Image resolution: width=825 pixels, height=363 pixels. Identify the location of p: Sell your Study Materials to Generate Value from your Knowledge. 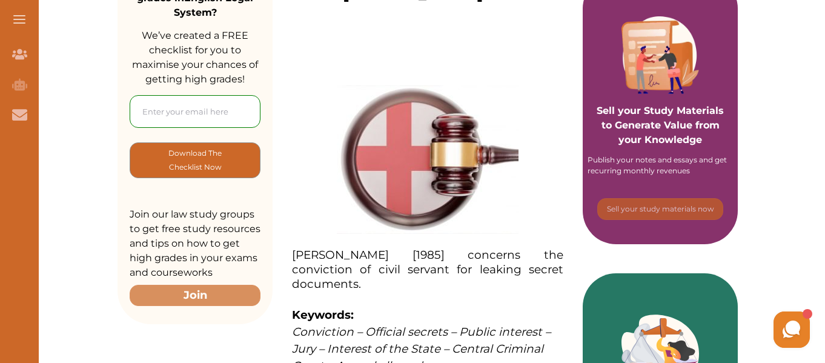
(660, 108).